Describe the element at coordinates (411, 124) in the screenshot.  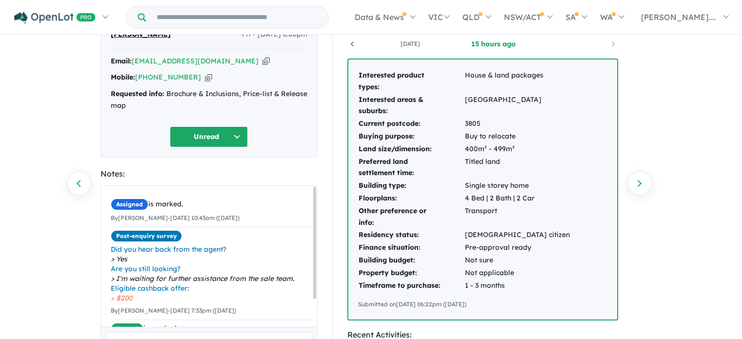
I see `td: Current postcode:` at that location.